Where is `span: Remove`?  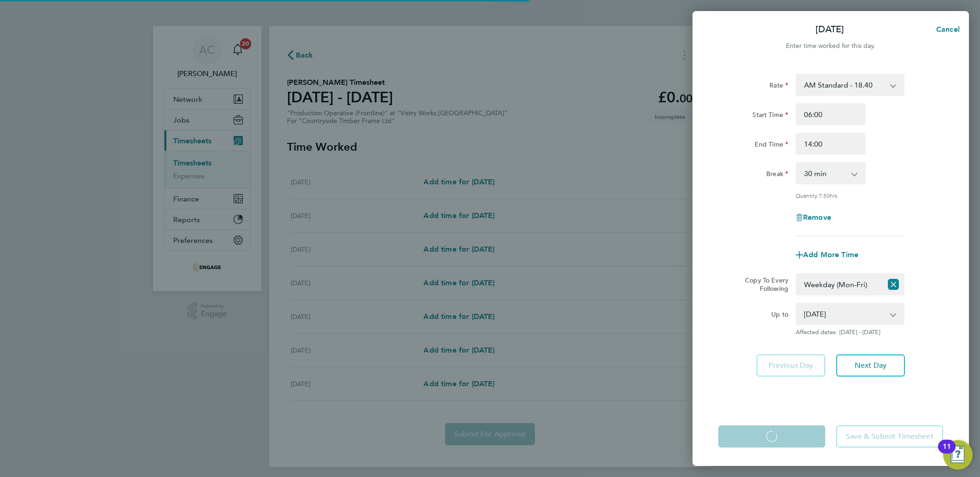
span: Remove is located at coordinates (817, 217).